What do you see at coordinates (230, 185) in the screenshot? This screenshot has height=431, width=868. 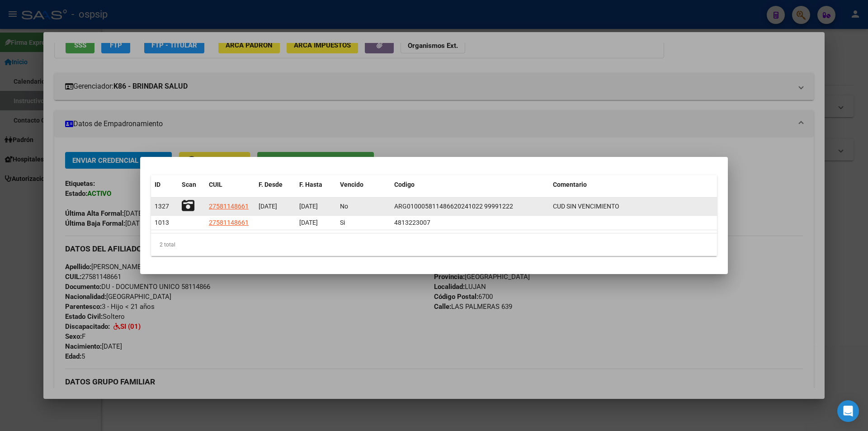 I see `datatable-header-cell: CUIL` at bounding box center [230, 185].